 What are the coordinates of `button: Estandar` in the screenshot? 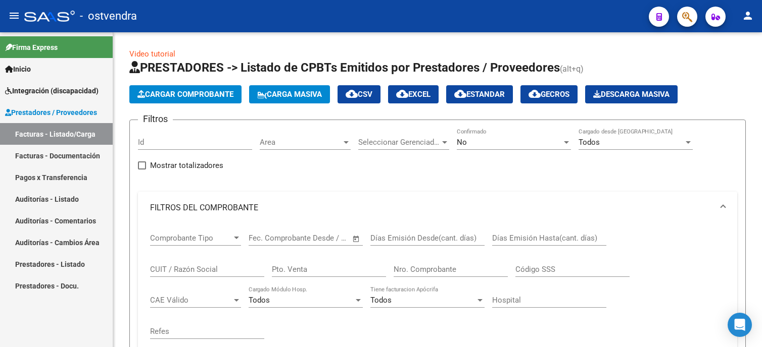 It's located at (479, 94).